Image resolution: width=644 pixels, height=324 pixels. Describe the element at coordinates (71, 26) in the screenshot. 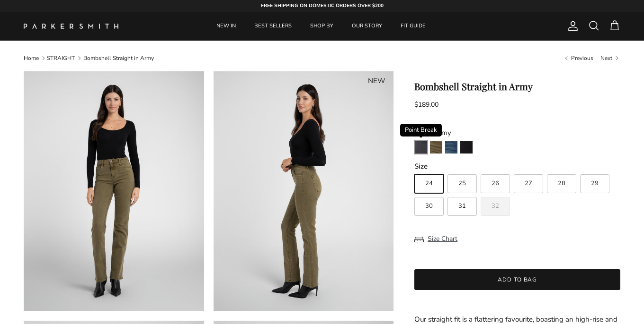

I see `img: Parker Smith` at that location.